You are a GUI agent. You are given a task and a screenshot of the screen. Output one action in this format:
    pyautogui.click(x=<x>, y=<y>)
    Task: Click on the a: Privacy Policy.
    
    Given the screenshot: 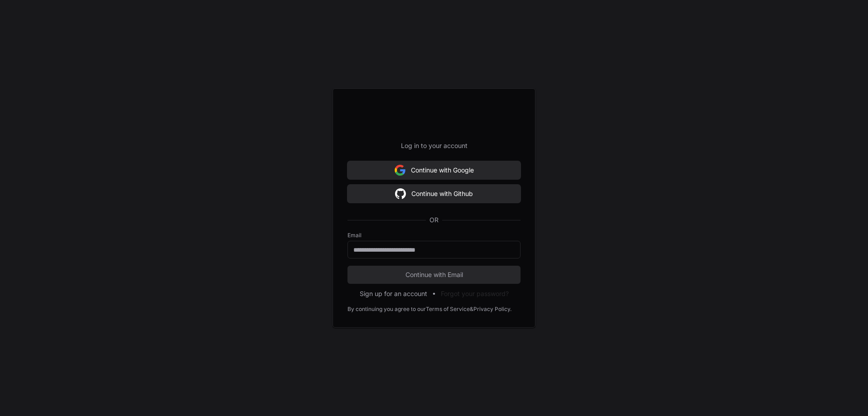 What is the action you would take?
    pyautogui.click(x=492, y=309)
    